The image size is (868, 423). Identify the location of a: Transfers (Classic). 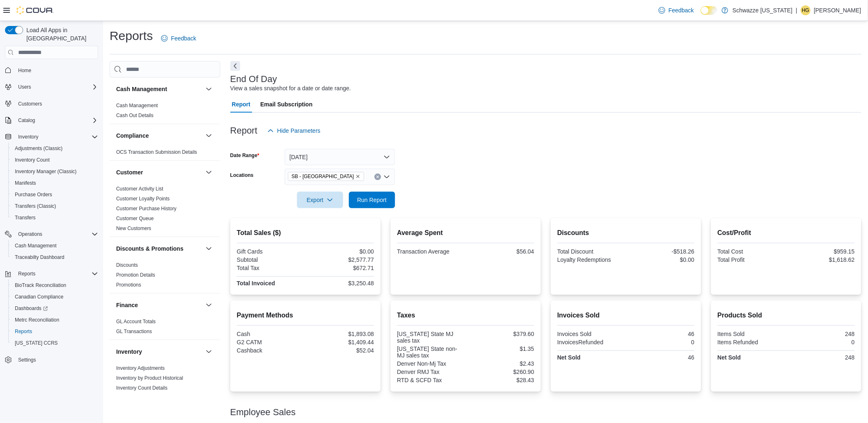
(35, 206).